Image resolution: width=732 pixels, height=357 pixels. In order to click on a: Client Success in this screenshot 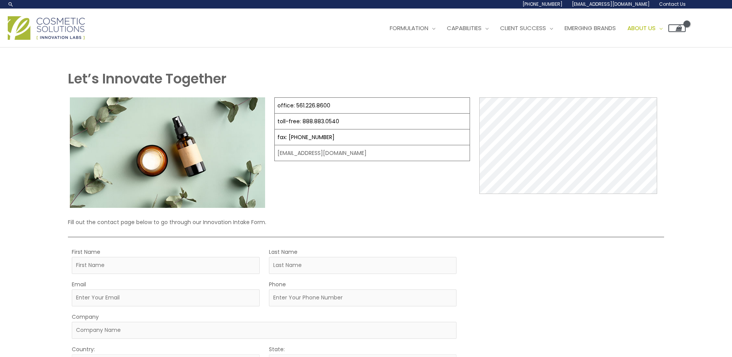, I will do `click(527, 28)`.